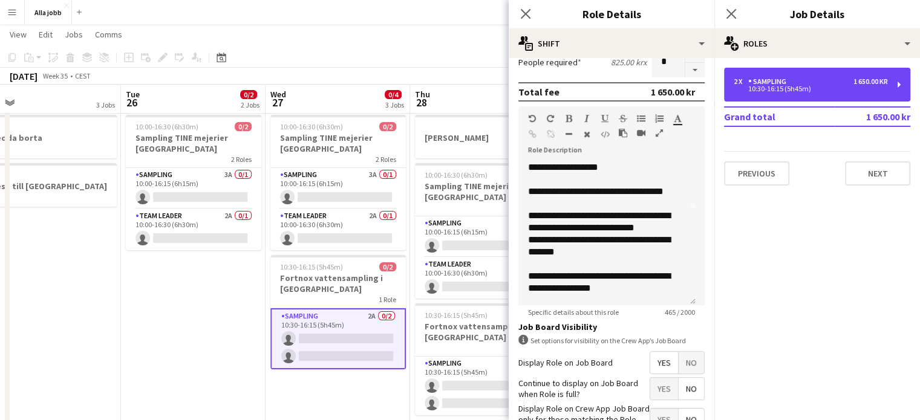  Describe the element at coordinates (659, 133) in the screenshot. I see `button: Fullscreen` at that location.